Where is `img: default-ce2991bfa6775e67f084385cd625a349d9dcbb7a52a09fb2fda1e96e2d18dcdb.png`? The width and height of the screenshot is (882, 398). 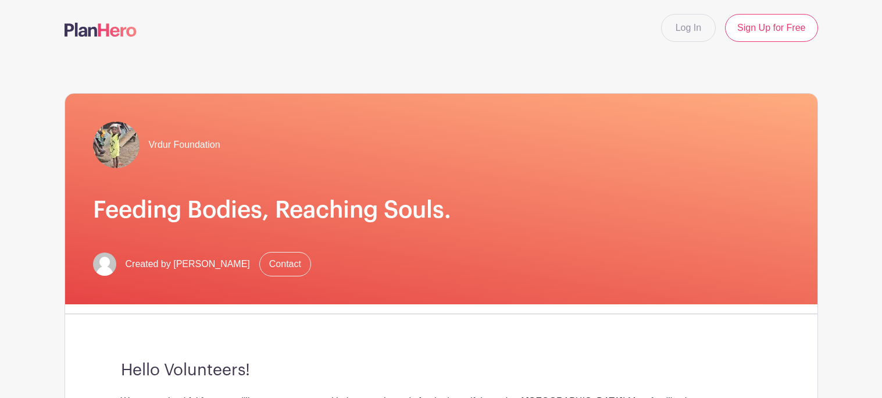
img: default-ce2991bfa6775e67f084385cd625a349d9dcbb7a52a09fb2fda1e96e2d18dcdb.png is located at coordinates (105, 264).